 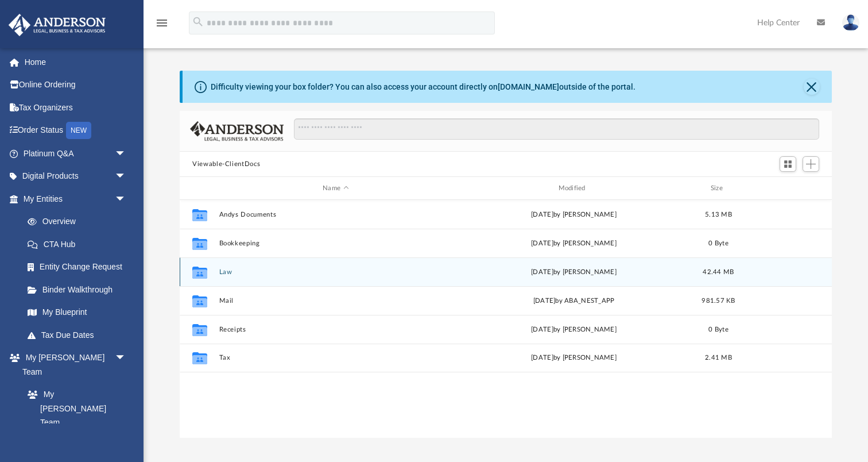 I want to click on a: Tax Organizers, so click(x=76, y=108).